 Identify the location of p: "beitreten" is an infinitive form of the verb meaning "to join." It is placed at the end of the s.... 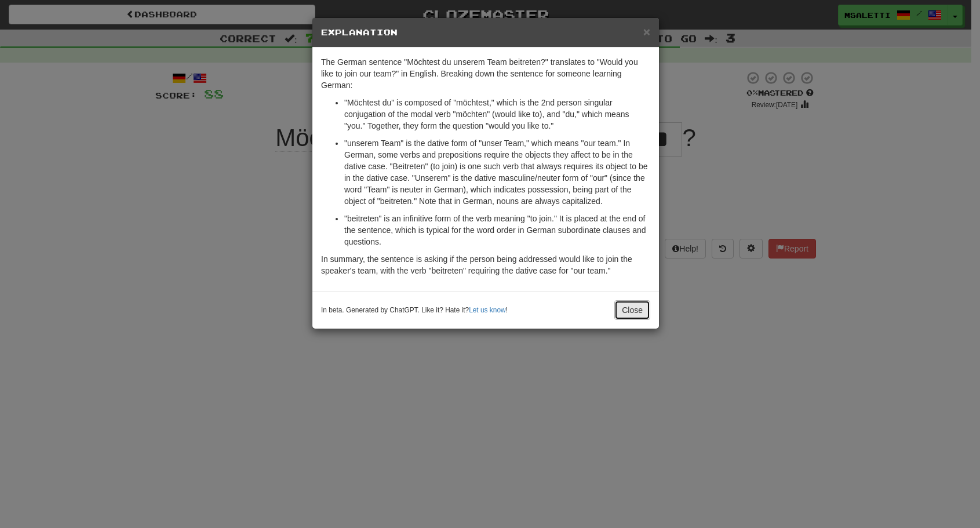
(497, 230).